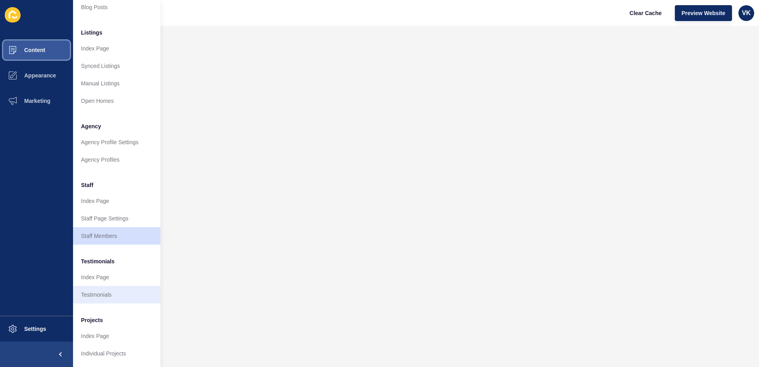  What do you see at coordinates (117, 101) in the screenshot?
I see `a: Open Homes` at bounding box center [117, 101].